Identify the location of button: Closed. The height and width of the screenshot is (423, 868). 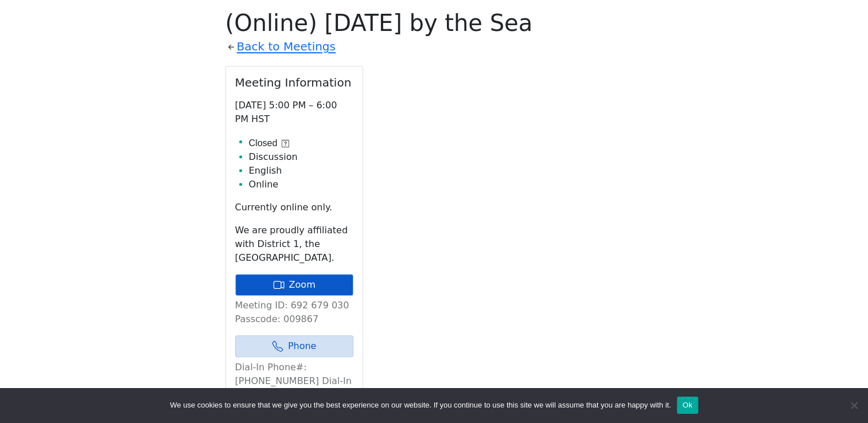
(269, 143).